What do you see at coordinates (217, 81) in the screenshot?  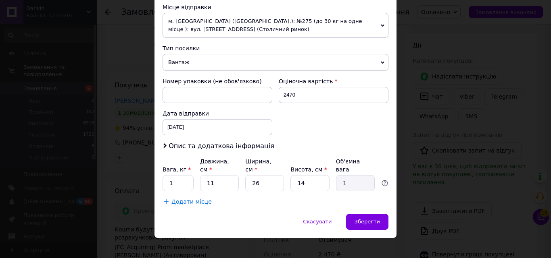 I see `div: Номер упаковки (не обов'язково)` at bounding box center [217, 81].